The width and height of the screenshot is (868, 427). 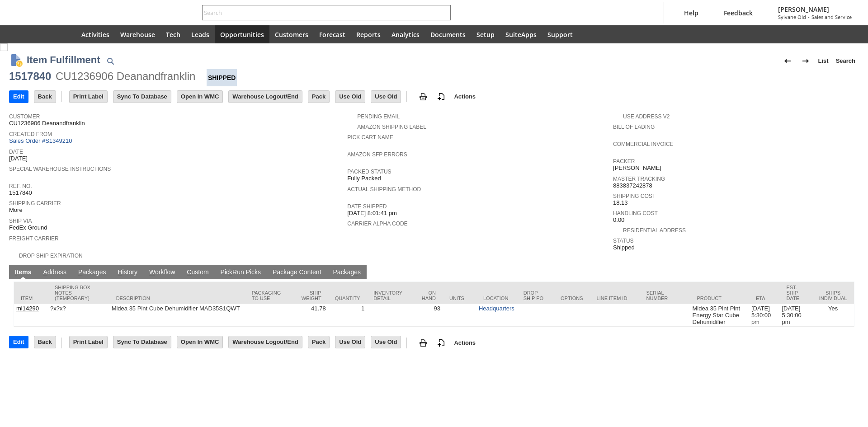 What do you see at coordinates (20, 192) in the screenshot?
I see `span: 1517840` at bounding box center [20, 192].